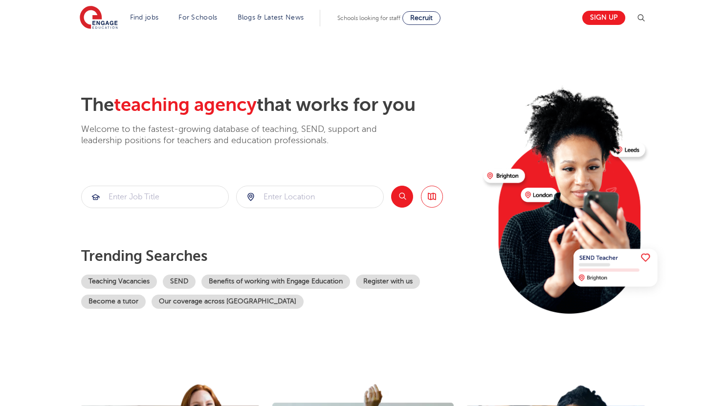 The height and width of the screenshot is (406, 726). I want to click on a: Sign up, so click(604, 18).